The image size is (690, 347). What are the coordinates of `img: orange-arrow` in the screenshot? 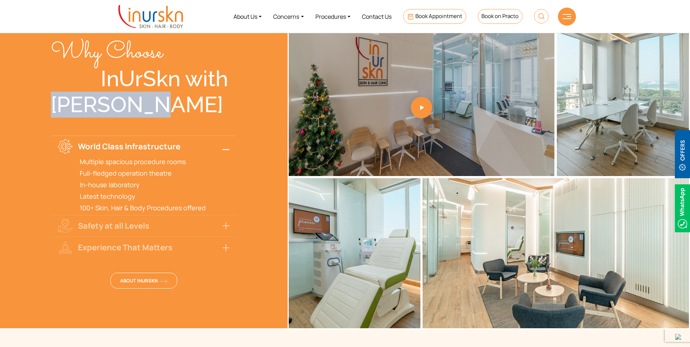 It's located at (163, 281).